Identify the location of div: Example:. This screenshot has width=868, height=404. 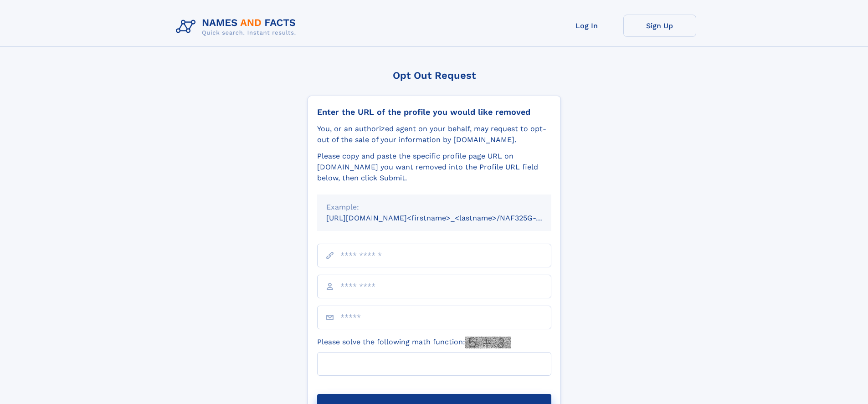
(434, 207).